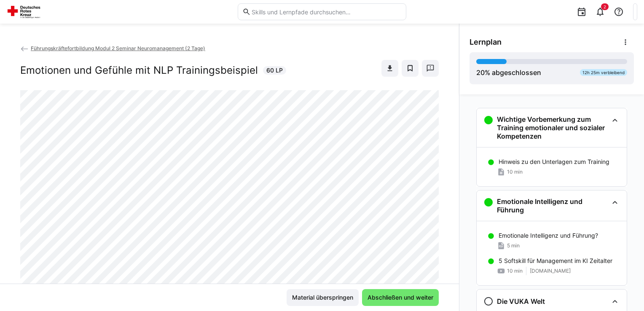 This screenshot has height=311, width=644. I want to click on span: Material überspringen, so click(322, 298).